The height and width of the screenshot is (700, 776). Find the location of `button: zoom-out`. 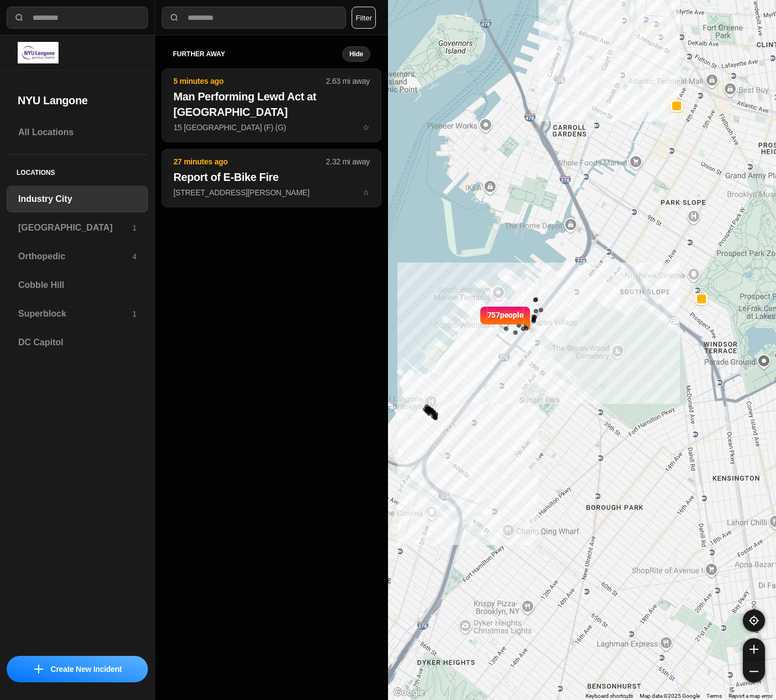

button: zoom-out is located at coordinates (754, 671).